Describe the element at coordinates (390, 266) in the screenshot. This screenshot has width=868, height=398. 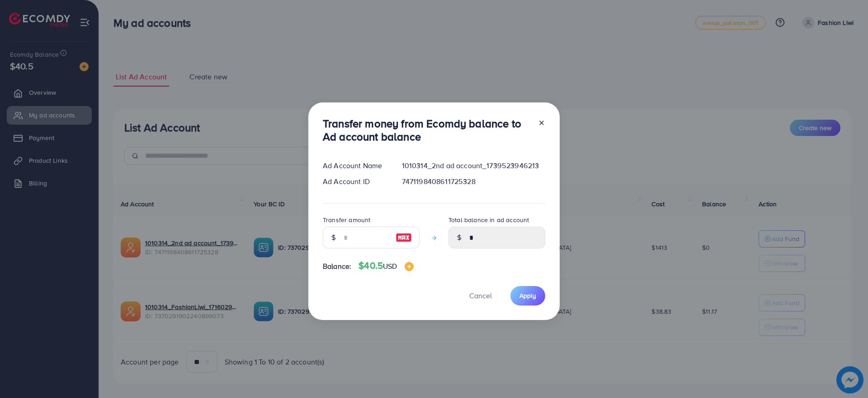
I see `span: USD` at that location.